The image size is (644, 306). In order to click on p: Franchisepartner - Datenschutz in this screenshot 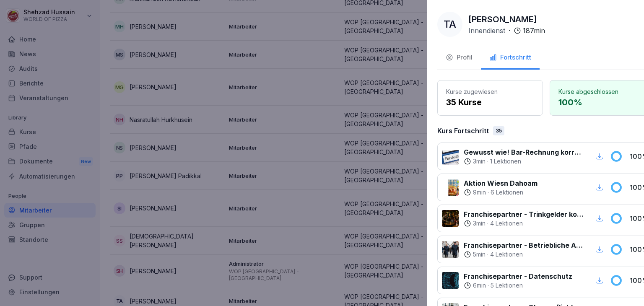, I will do `click(518, 276)`.